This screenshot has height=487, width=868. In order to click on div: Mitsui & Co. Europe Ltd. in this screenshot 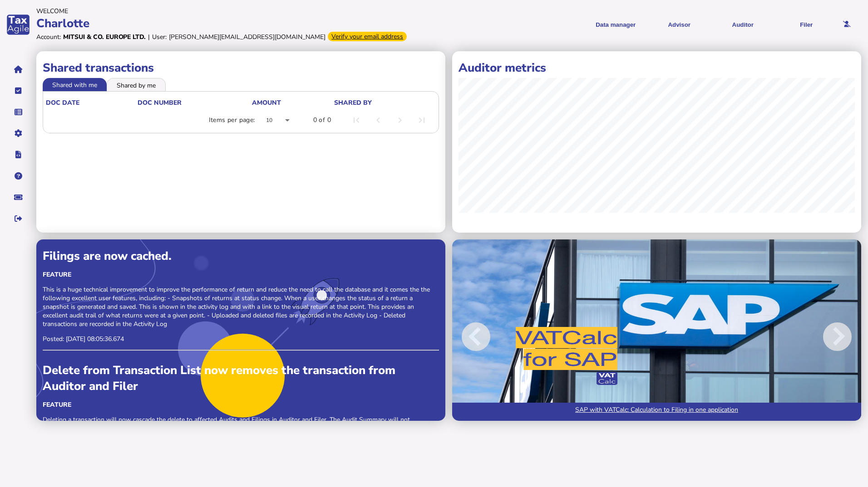, I will do `click(105, 37)`.